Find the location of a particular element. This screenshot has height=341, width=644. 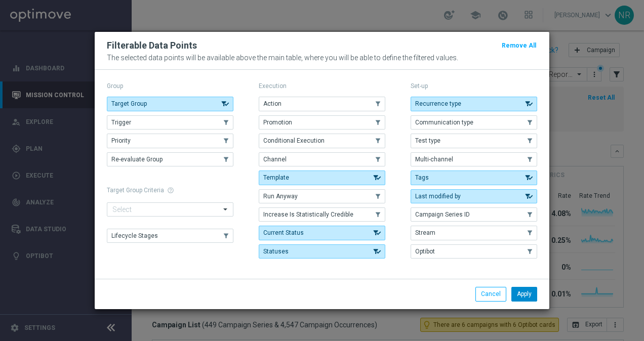

button: Last modified by is located at coordinates (474, 197).